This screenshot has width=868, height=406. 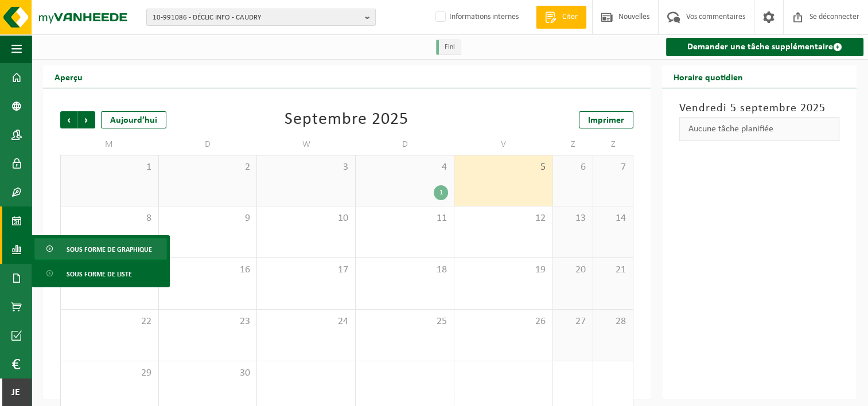 I want to click on h2: Aperçu, so click(x=68, y=76).